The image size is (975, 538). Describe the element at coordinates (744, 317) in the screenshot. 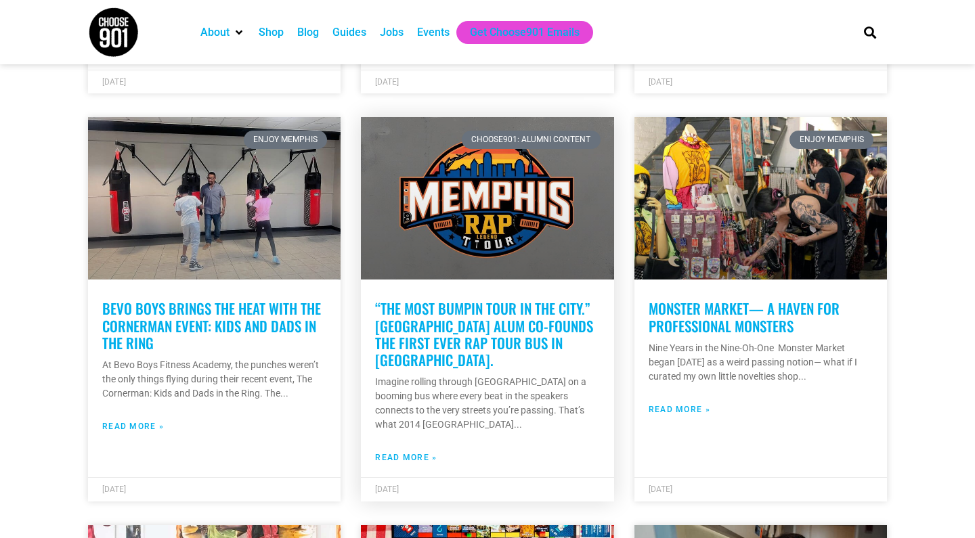

I see `a: Monster Market— A Haven for Professional Monsters` at that location.